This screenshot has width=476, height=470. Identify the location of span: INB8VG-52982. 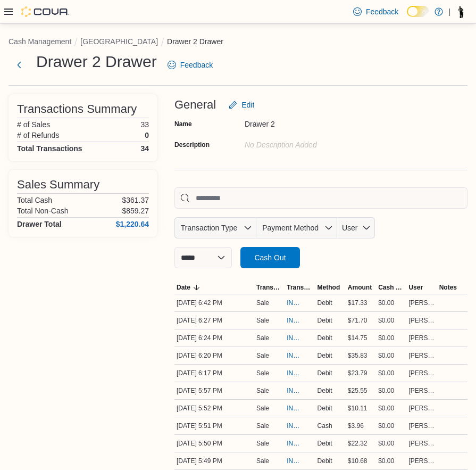
(294, 425).